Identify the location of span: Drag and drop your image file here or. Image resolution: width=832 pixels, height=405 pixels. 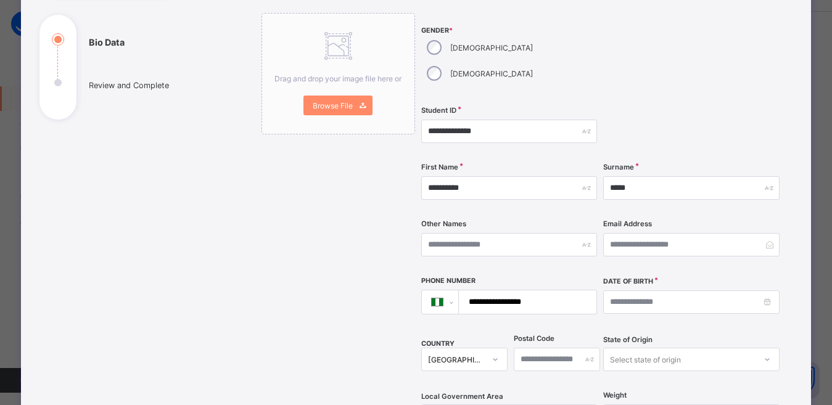
(338, 78).